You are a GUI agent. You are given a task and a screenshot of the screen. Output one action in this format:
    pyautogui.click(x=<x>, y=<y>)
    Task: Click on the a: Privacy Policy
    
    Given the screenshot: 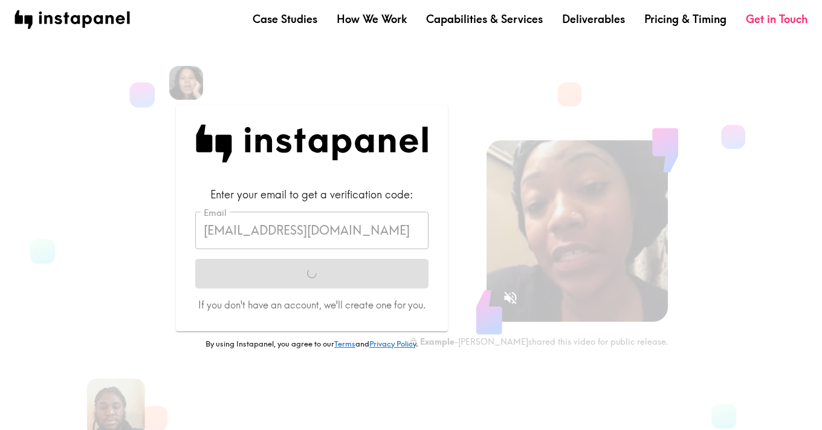 What is the action you would take?
    pyautogui.click(x=392, y=343)
    